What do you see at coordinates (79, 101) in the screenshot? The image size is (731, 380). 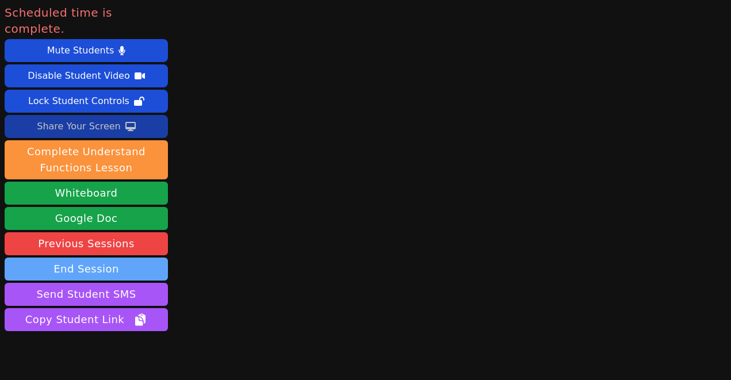 I see `div: Lock Student Controls` at bounding box center [79, 101].